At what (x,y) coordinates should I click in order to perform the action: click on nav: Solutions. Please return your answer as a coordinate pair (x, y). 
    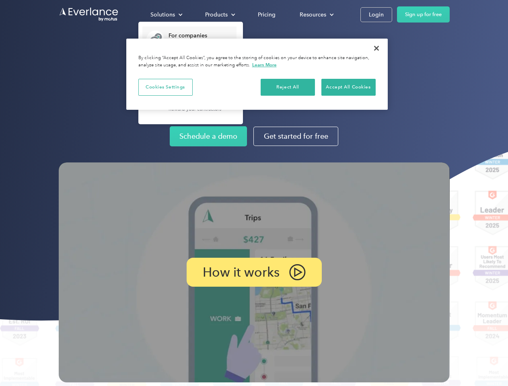
    Looking at the image, I should click on (191, 73).